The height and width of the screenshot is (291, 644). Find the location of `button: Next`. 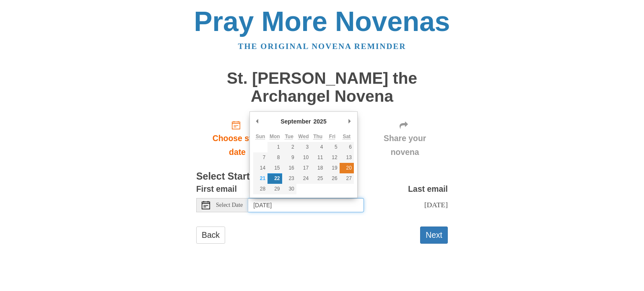

button: Next is located at coordinates (434, 235).